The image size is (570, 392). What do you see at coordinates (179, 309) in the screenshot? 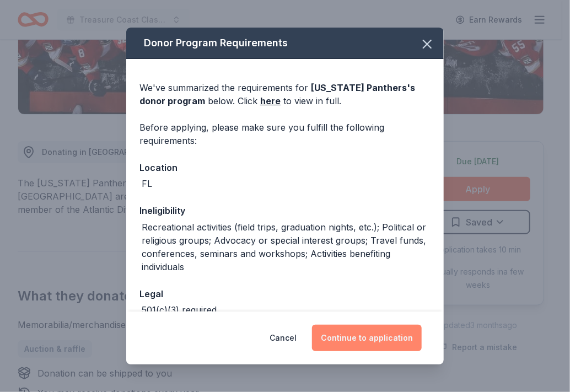
I see `div: 501(c)(3) required` at bounding box center [179, 309].